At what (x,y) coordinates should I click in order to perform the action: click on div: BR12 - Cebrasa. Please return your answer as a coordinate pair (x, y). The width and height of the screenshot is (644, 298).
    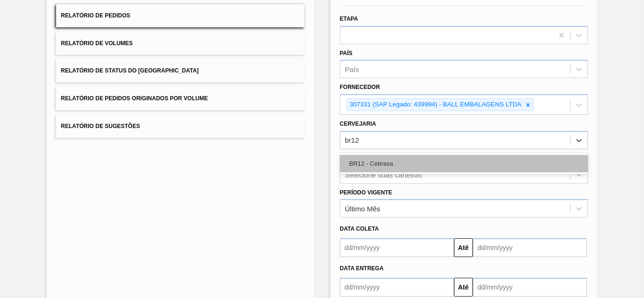
    Looking at the image, I should click on (464, 163).